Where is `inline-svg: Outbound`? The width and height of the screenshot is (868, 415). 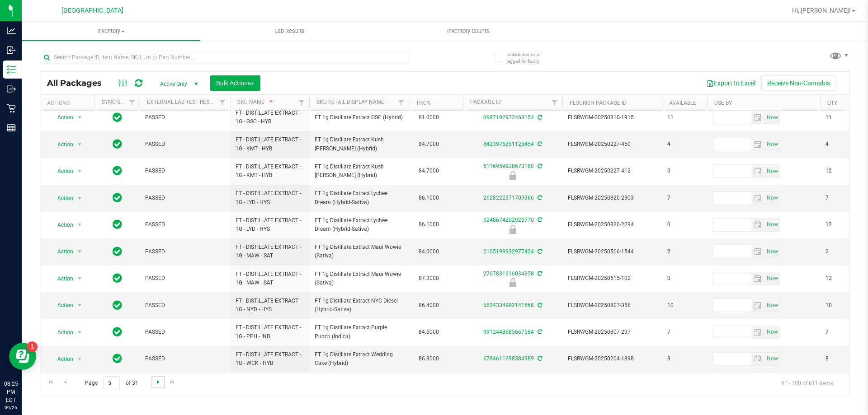
inline-svg: Outbound is located at coordinates (11, 89).